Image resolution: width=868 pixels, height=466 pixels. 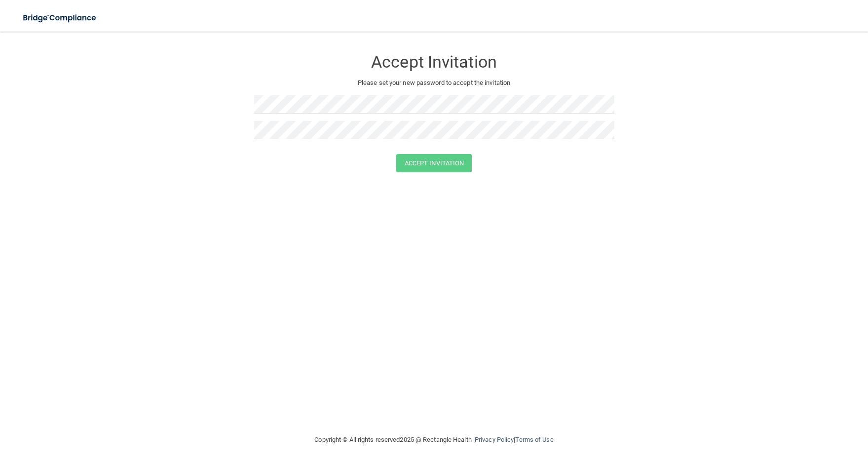 I want to click on a: Terms of Use, so click(x=534, y=440).